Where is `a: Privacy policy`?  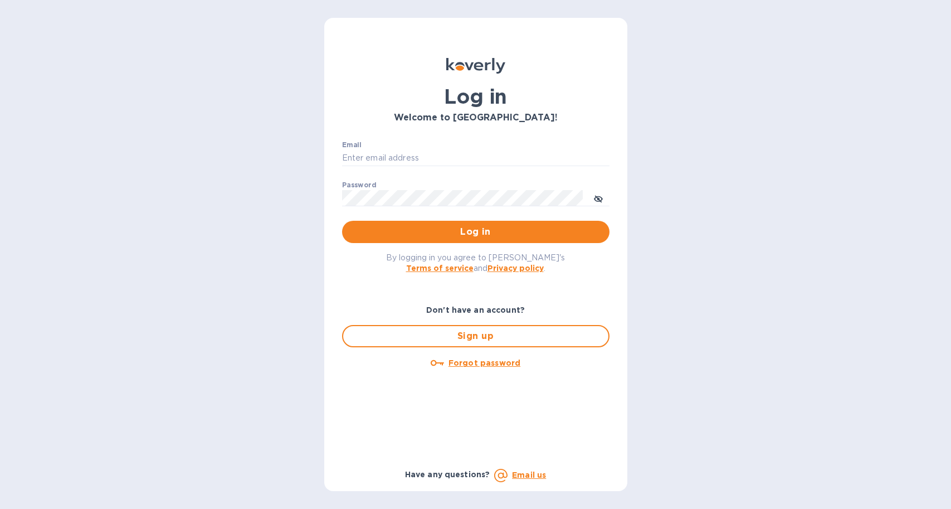
a: Privacy policy is located at coordinates (516, 268).